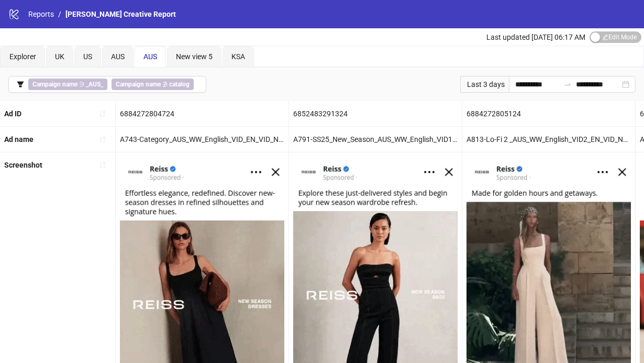 Image resolution: width=644 pixels, height=363 pixels. Describe the element at coordinates (484, 85) in the screenshot. I see `div: Last 3 days` at that location.